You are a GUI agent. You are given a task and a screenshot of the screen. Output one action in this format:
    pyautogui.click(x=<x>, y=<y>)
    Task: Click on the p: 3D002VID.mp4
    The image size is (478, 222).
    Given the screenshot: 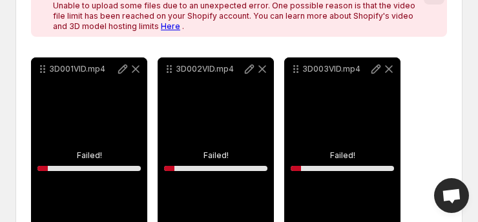 What is the action you would take?
    pyautogui.click(x=209, y=69)
    